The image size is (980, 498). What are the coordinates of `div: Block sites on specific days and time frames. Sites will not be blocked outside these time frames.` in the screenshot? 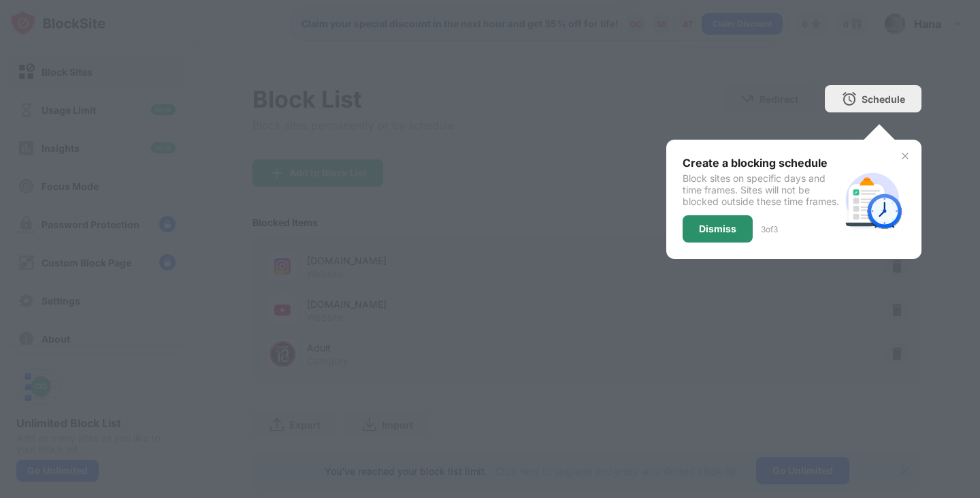 It's located at (761, 189).